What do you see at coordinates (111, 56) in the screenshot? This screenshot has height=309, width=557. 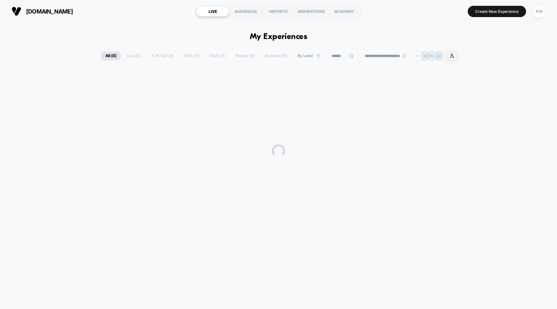 I see `span: All ( 0 )` at bounding box center [111, 56].